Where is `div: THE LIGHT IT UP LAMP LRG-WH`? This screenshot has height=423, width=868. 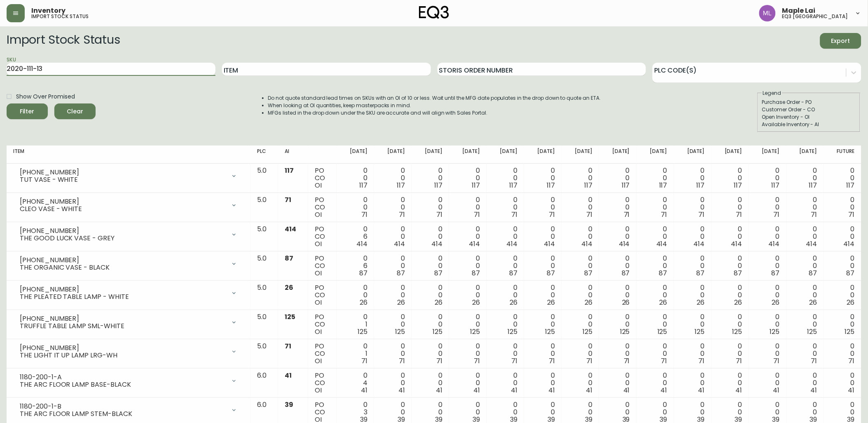 div: THE LIGHT IT UP LAMP LRG-WH is located at coordinates (123, 355).